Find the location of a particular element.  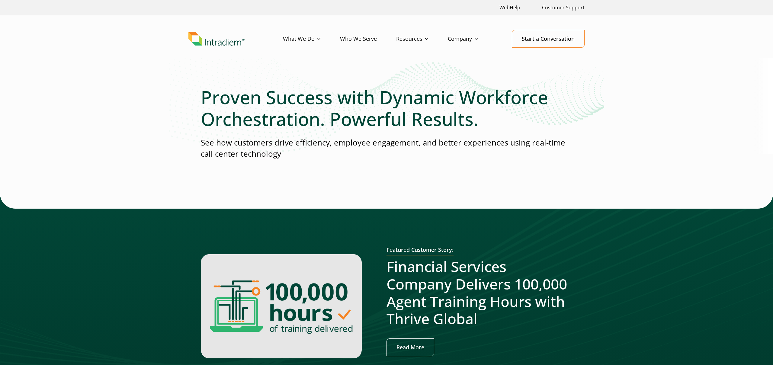

a: Customer Support is located at coordinates (563, 8).